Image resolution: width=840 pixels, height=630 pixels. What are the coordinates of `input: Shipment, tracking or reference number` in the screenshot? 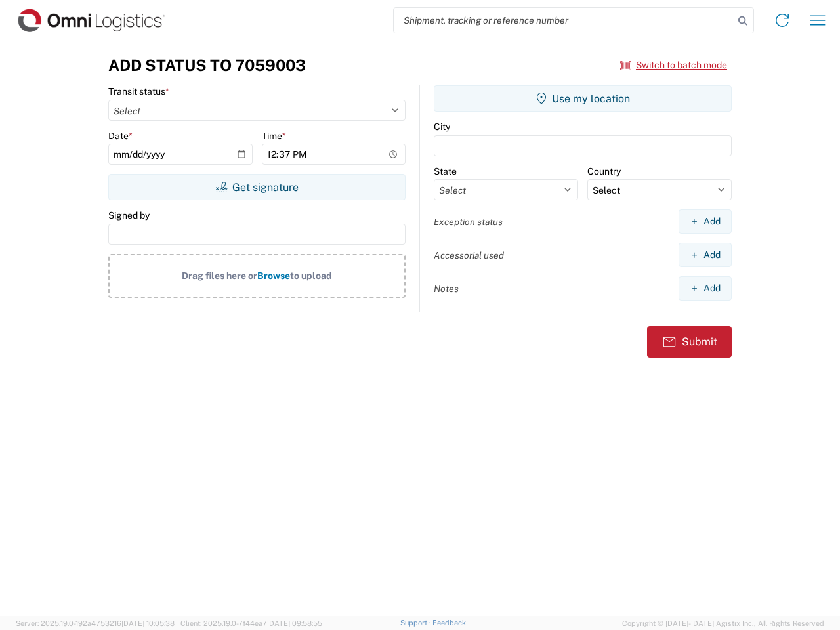 It's located at (564, 20).